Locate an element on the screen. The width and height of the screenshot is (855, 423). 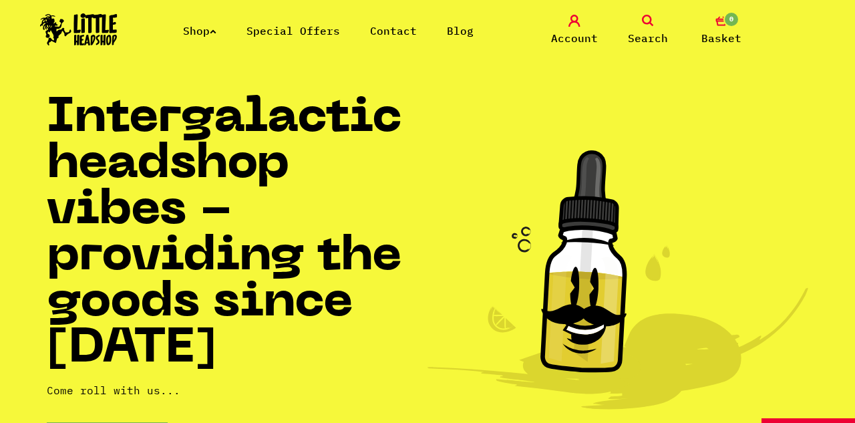
span: Account is located at coordinates (575, 38).